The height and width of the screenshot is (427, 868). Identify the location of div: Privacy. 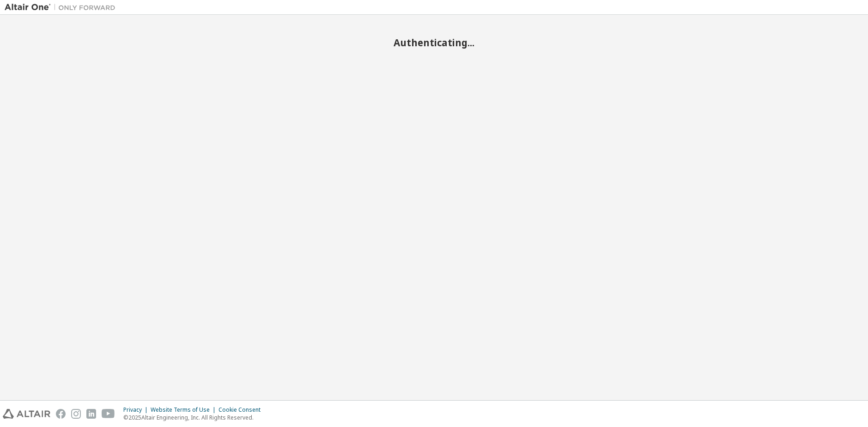
(137, 409).